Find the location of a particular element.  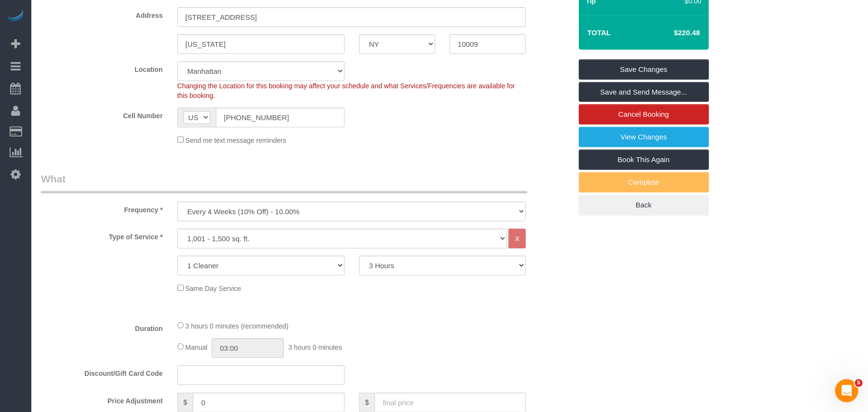

span: 3 hours 0 minutes is located at coordinates (314, 347).